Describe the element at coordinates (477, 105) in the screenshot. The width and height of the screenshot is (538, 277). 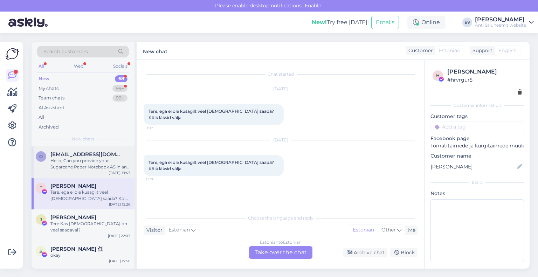
I see `div: Customer information` at that location.